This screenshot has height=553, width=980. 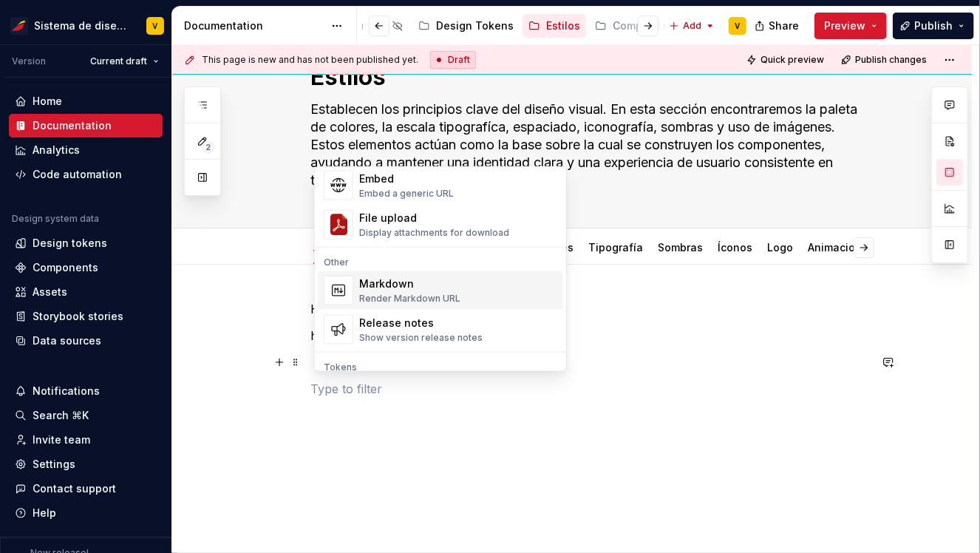 What do you see at coordinates (66, 341) in the screenshot?
I see `div: Data sources` at bounding box center [66, 341].